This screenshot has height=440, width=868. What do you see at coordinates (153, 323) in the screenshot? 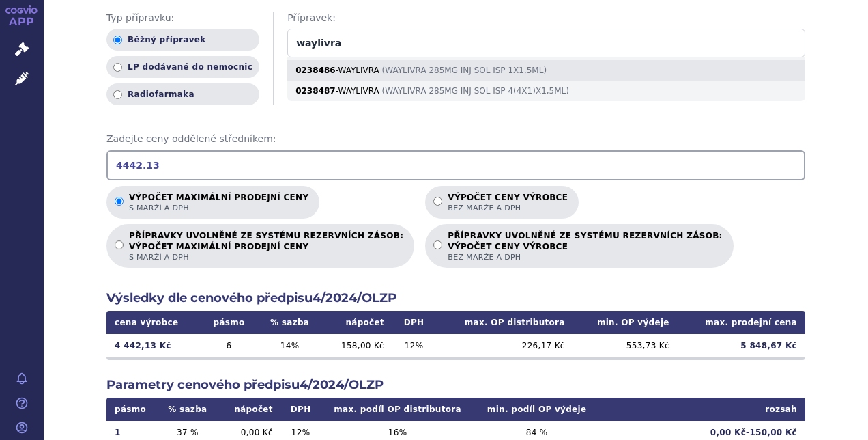
I see `th: cena výrobce` at bounding box center [153, 323].